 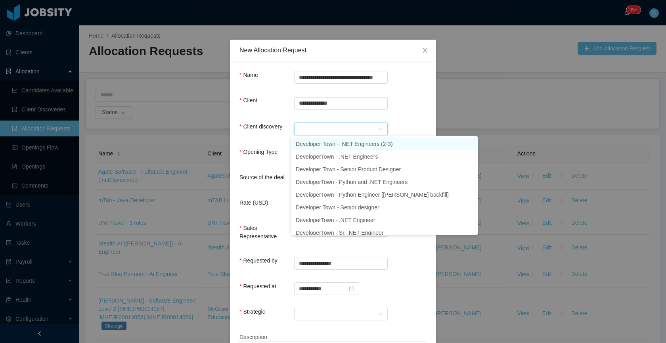 I want to click on label: Requested at, so click(x=258, y=286).